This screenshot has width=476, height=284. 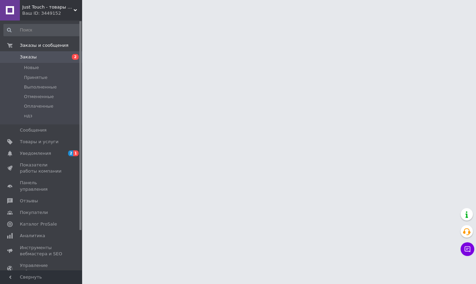 What do you see at coordinates (39, 142) in the screenshot?
I see `span: Товары и услуги` at bounding box center [39, 142].